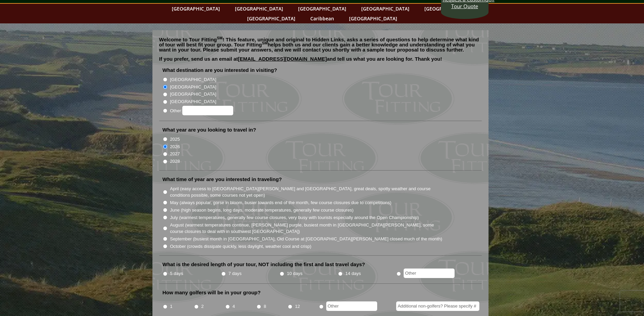 This screenshot has height=316, width=644. I want to click on label: 14 days, so click(353, 274).